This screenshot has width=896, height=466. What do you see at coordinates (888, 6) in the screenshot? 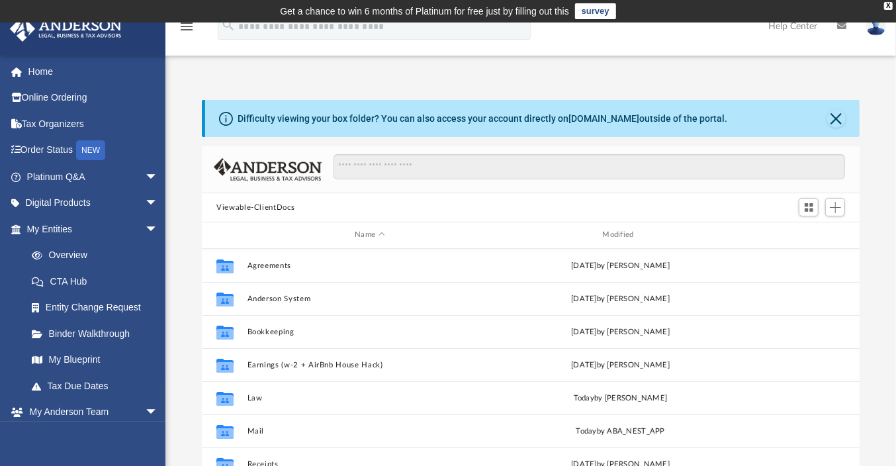
I see `div: close` at bounding box center [888, 6].